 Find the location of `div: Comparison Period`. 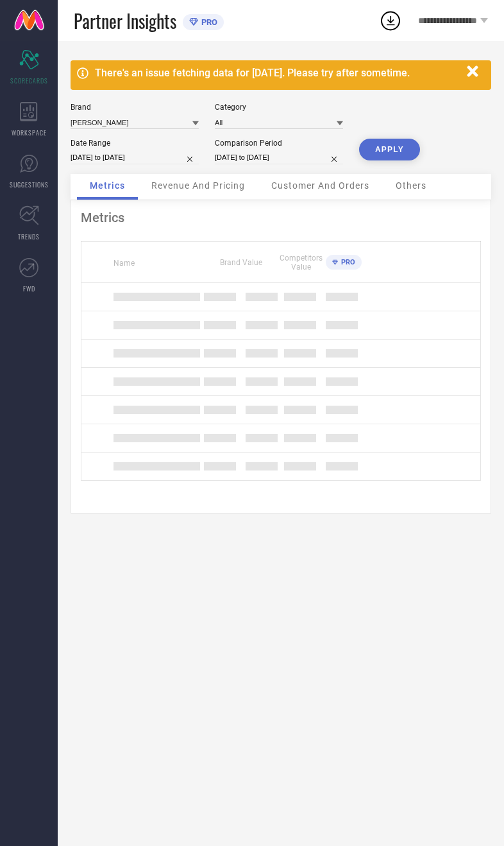

div: Comparison Period is located at coordinates (279, 143).